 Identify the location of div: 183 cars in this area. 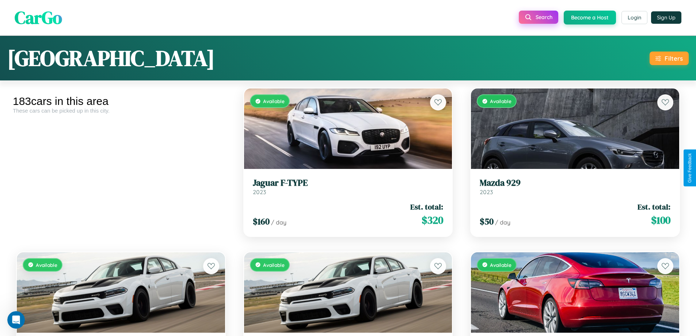
(121, 101).